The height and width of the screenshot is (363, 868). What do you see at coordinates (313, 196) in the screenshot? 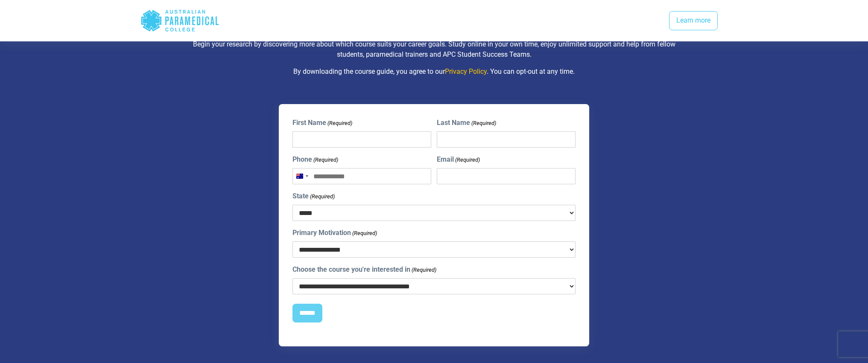
I see `label: State` at bounding box center [313, 196].